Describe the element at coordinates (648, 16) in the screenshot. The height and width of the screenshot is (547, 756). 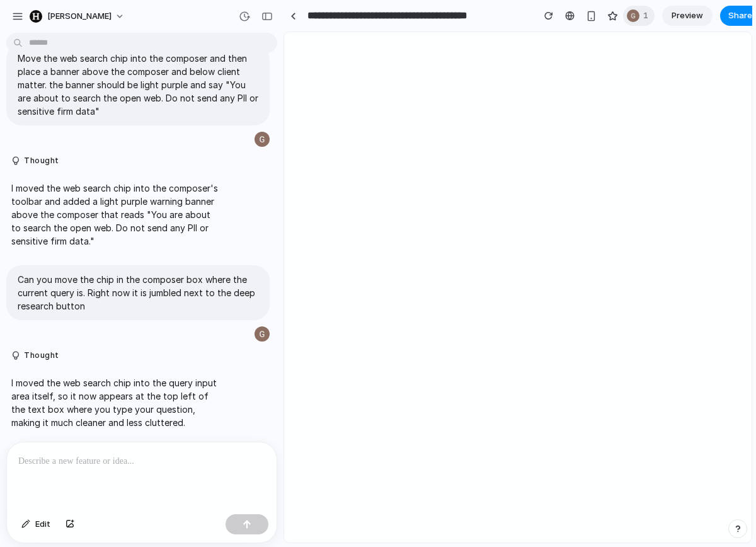
I see `span: 1` at that location.